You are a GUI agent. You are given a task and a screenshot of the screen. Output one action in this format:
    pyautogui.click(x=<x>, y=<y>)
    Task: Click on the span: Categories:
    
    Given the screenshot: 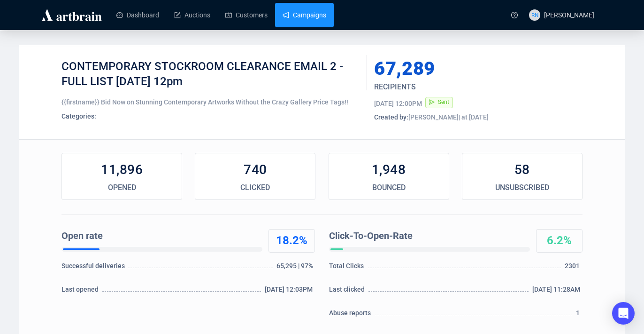 What is the action you would take?
    pyautogui.click(x=79, y=116)
    